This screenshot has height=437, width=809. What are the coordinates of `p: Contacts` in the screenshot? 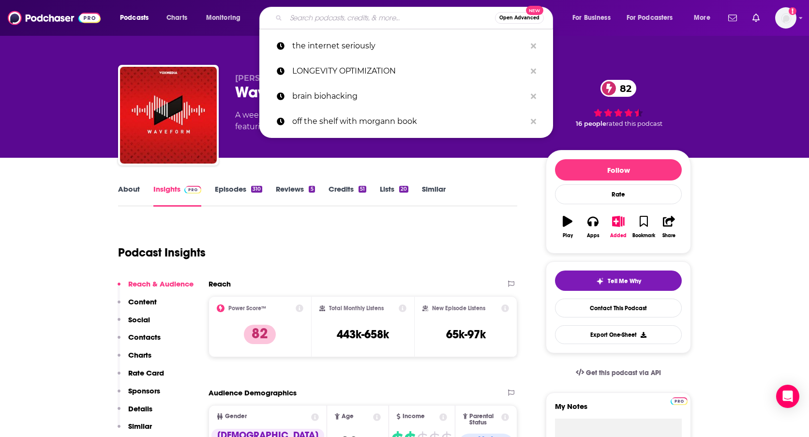 It's located at (144, 337).